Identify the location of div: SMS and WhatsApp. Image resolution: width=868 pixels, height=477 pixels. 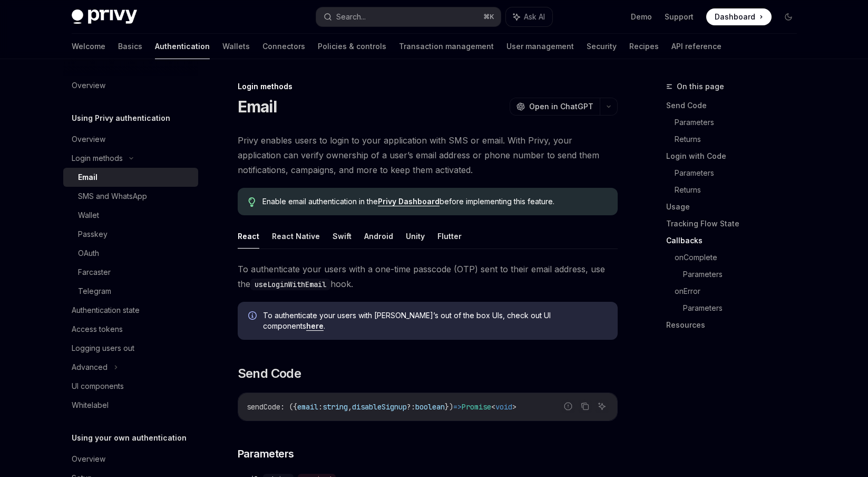
(112, 196).